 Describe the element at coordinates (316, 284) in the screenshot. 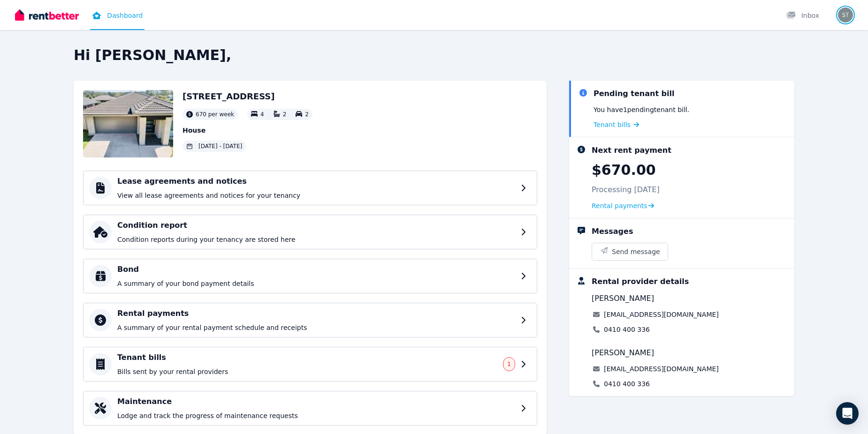

I see `p: A summary of your bond payment details` at that location.